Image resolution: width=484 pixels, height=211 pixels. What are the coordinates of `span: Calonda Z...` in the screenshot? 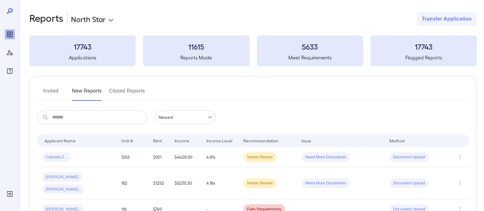 It's located at (56, 157).